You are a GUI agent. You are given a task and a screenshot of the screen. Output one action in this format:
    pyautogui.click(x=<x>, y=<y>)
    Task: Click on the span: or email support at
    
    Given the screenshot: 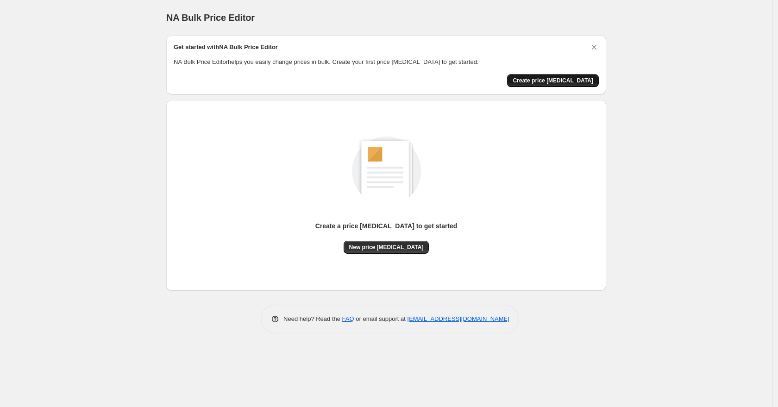 What is the action you would take?
    pyautogui.click(x=380, y=318)
    